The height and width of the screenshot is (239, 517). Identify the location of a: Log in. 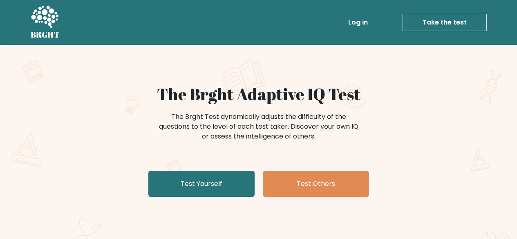
(358, 22).